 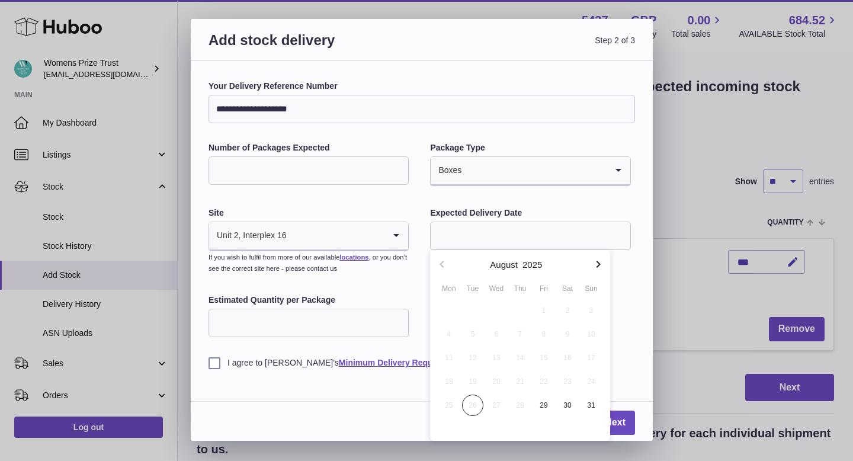 I want to click on div: Mon, so click(x=449, y=289).